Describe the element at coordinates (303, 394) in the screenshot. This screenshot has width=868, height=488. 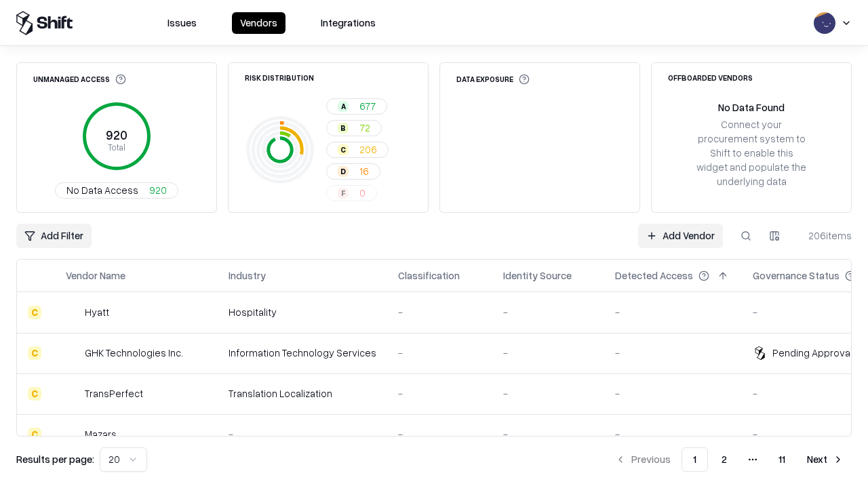
I see `div: Translation Localization` at that location.